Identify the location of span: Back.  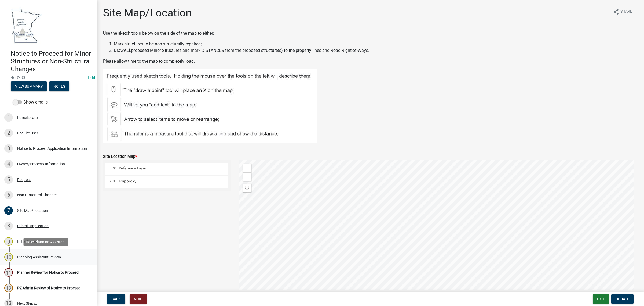
(117, 299).